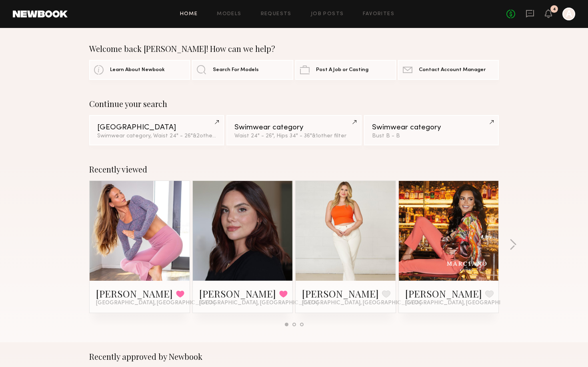  Describe the element at coordinates (212, 136) in the screenshot. I see `span: & 2 other filter s` at that location.